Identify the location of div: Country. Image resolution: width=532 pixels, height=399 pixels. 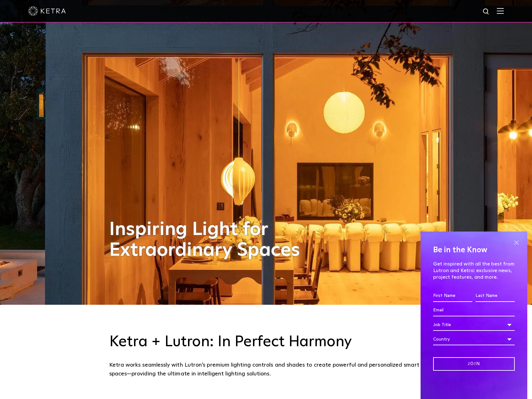
(474, 339).